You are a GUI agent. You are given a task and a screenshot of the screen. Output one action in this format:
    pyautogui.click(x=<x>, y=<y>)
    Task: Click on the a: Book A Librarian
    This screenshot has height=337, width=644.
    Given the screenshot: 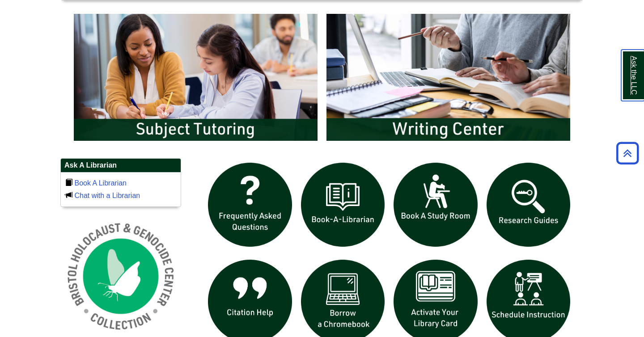 What is the action you would take?
    pyautogui.click(x=100, y=183)
    